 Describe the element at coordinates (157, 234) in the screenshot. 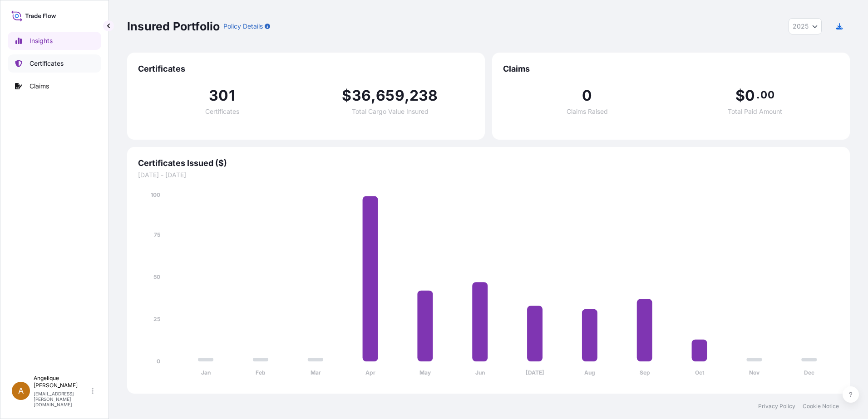

I see `tspan: 75` at that location.